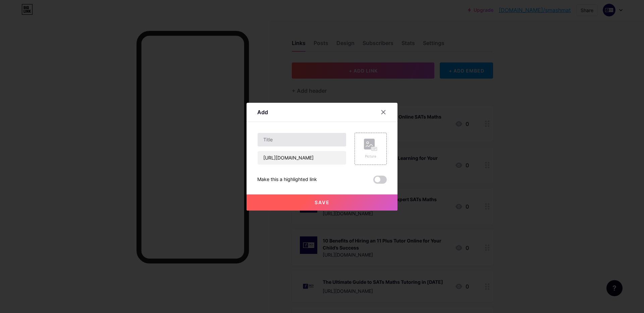  I want to click on div: Picture, so click(371, 156).